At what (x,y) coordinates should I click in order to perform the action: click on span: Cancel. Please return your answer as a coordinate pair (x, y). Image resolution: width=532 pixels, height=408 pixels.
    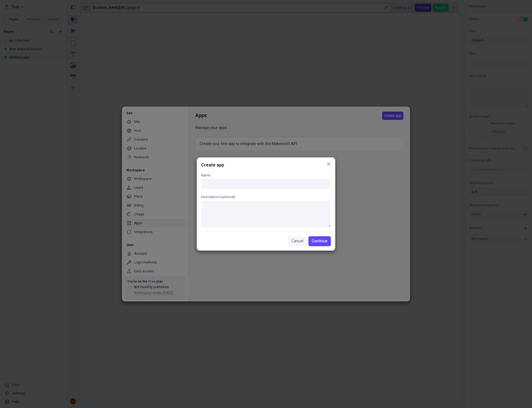
    Looking at the image, I should click on (298, 241).